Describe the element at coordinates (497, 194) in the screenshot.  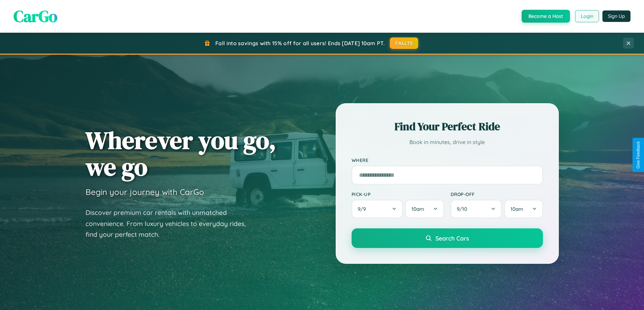
I see `label: Drop-off` at that location.